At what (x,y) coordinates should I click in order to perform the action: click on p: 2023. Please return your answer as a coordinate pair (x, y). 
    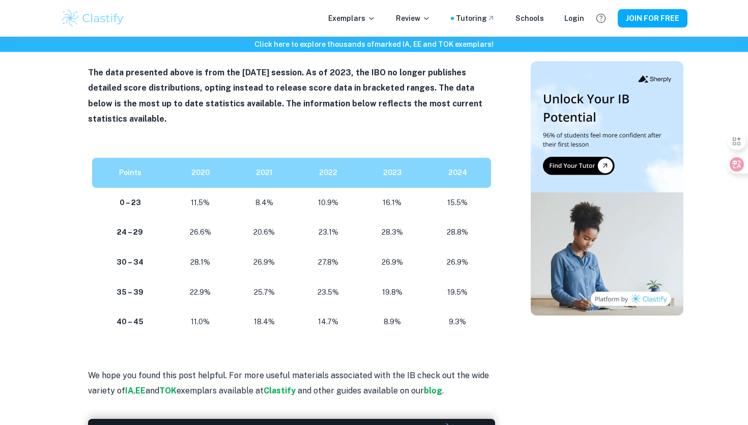
    Looking at the image, I should click on (392, 172).